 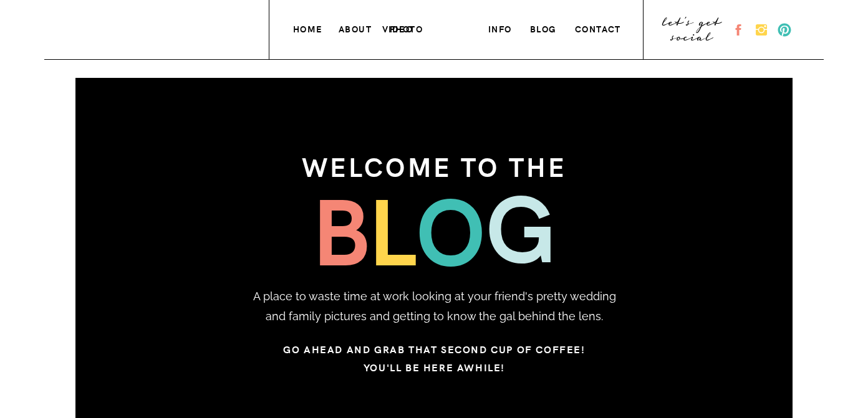 What do you see at coordinates (403, 227) in the screenshot?
I see `h3: l` at bounding box center [403, 227].